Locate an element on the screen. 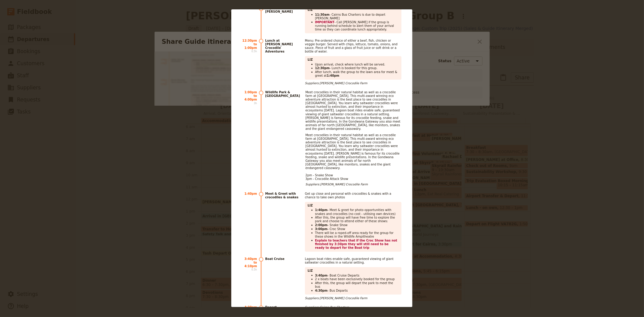  span: Upon arrival, check where lunch will be served. is located at coordinates (350, 64).